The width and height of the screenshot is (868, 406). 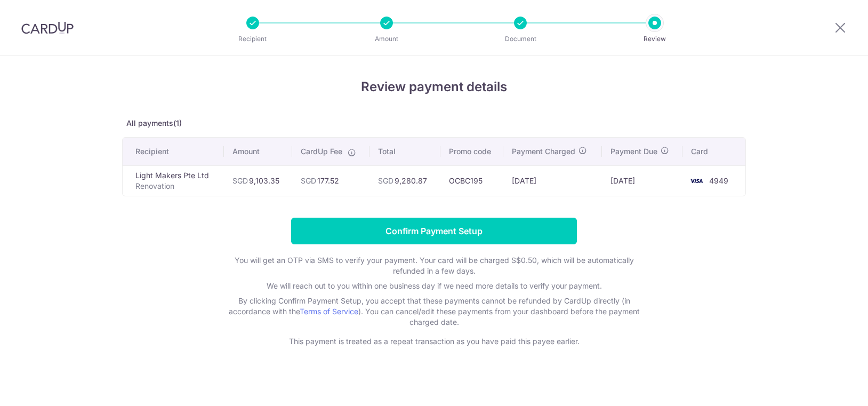 I want to click on img: CardUp, so click(x=48, y=28).